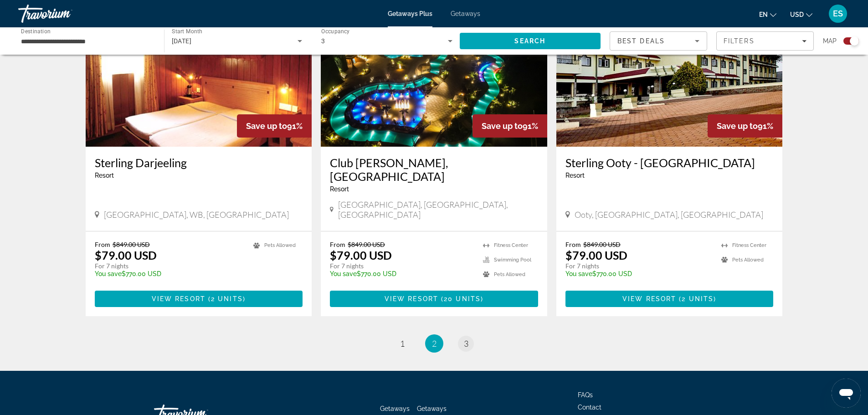 The image size is (868, 415). What do you see at coordinates (434, 343) in the screenshot?
I see `span: 2` at bounding box center [434, 343].